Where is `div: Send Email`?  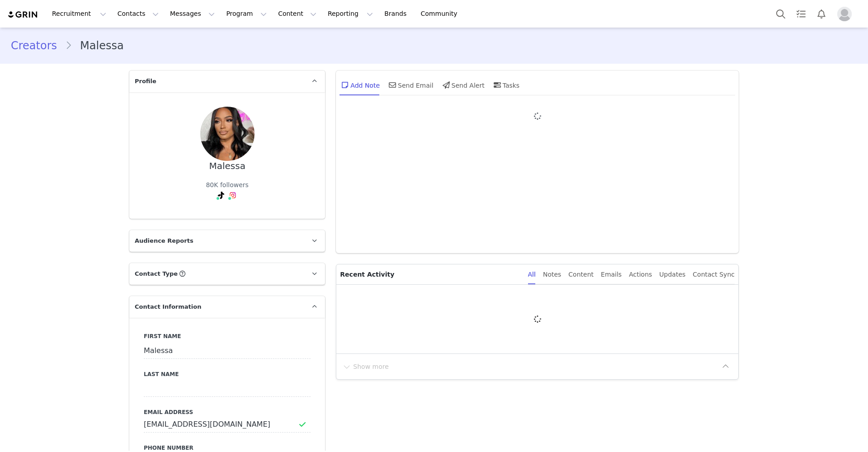 div: Send Email is located at coordinates (410, 85).